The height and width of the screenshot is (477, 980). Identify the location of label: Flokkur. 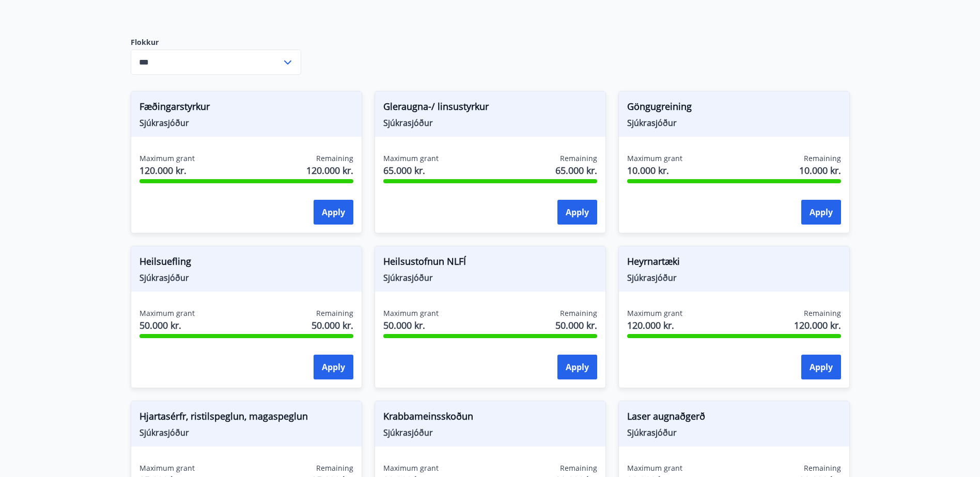
(216, 42).